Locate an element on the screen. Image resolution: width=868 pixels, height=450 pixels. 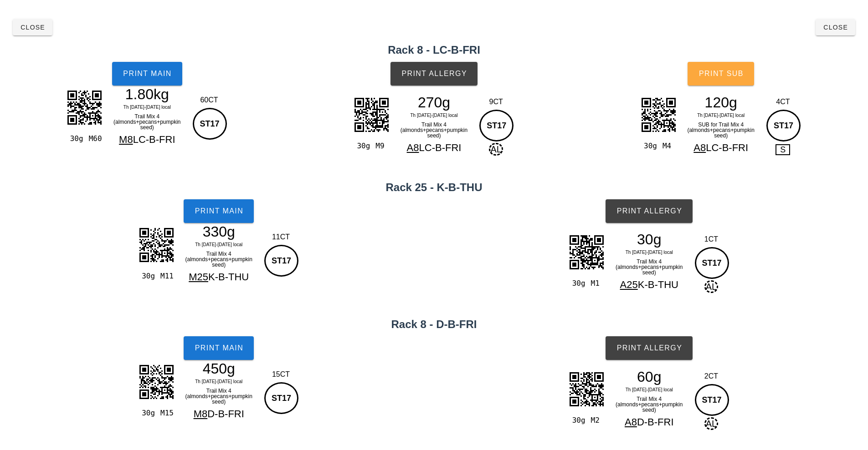
div: 120g is located at coordinates (721, 102).